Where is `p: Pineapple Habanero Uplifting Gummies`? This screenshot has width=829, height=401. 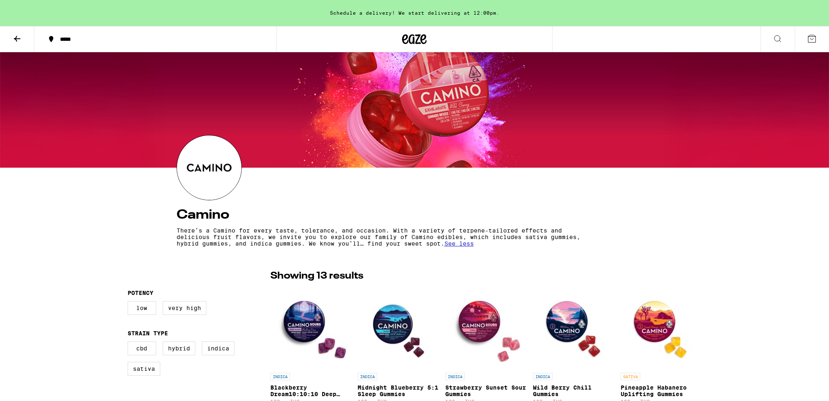
p: Pineapple Habanero Uplifting Gummies is located at coordinates (661, 391).